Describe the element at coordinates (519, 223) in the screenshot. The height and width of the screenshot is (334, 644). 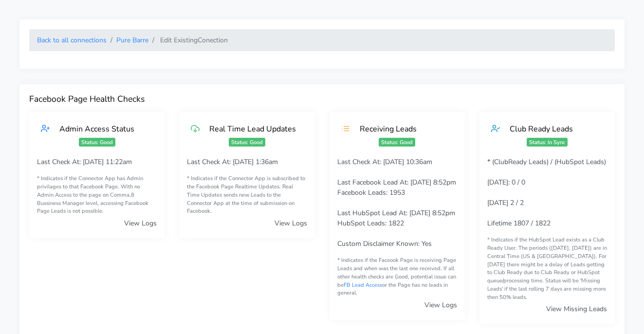
I see `span: Lifetime 1807 / 1822` at that location.